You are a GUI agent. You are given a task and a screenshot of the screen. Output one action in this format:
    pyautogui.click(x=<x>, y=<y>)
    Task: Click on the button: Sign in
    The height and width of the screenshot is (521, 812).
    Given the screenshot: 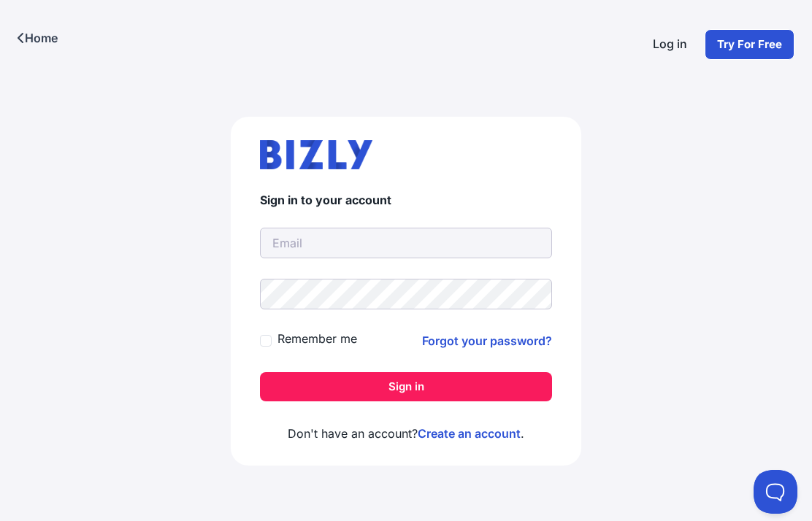 What is the action you would take?
    pyautogui.click(x=406, y=387)
    